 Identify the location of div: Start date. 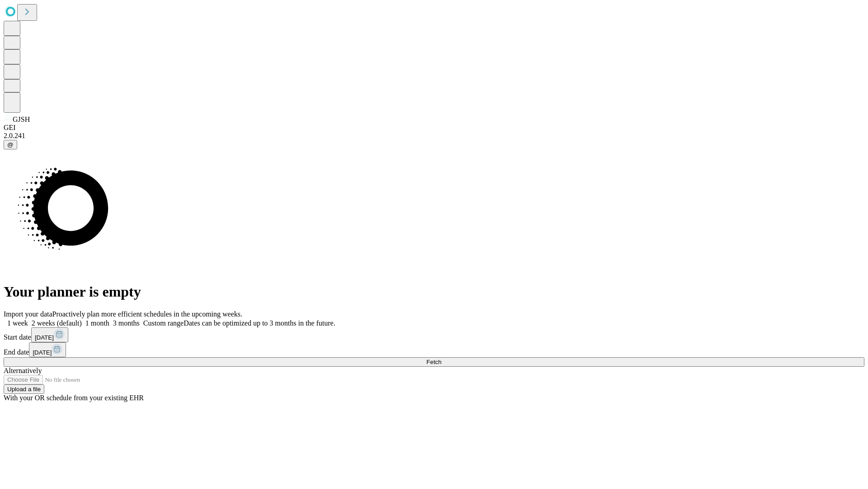
(434, 335).